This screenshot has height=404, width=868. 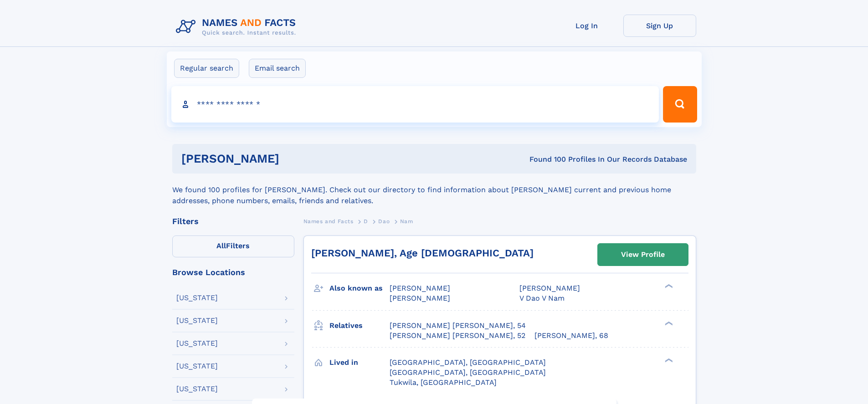 I want to click on label: Regular search, so click(x=206, y=68).